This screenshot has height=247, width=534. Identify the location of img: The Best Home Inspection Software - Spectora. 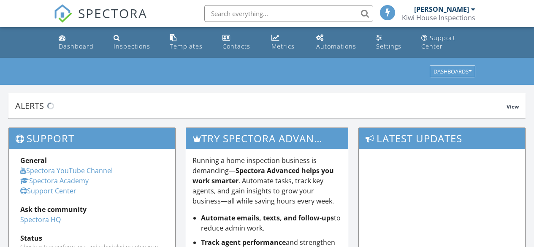
(63, 14).